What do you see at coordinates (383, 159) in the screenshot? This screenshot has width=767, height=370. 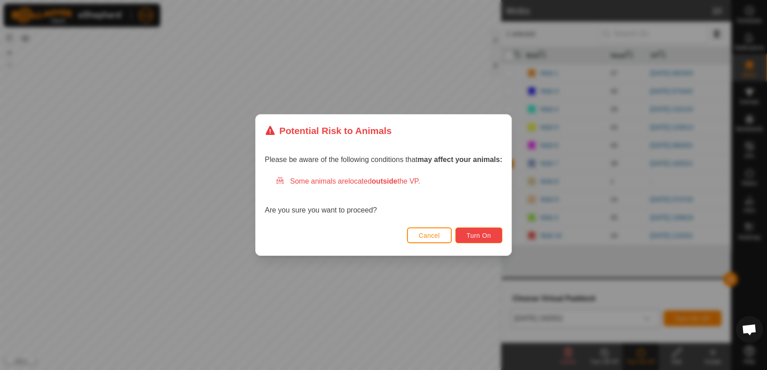 I see `span: Please be aware of the following conditions that` at bounding box center [383, 159].